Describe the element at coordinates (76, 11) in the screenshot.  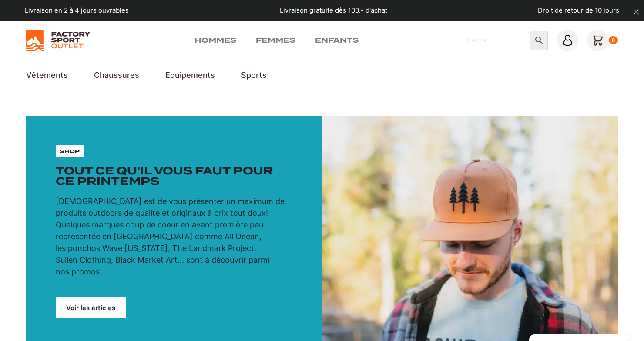
I see `p: Livraison en 2 à 4 jours ouvrables` at that location.